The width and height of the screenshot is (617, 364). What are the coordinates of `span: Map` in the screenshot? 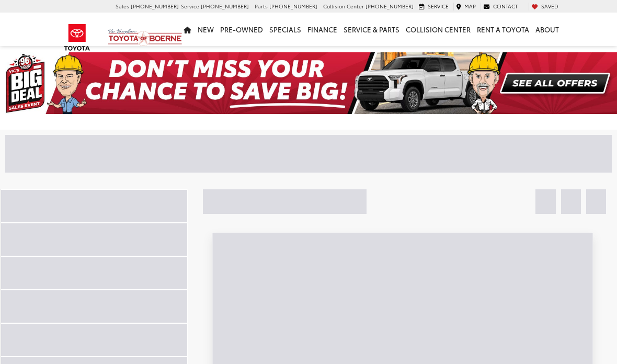 It's located at (470, 6).